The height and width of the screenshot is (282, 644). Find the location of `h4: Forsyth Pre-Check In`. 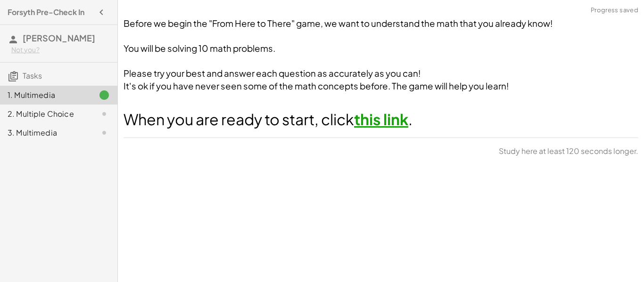

h4: Forsyth Pre-Check In is located at coordinates (46, 12).